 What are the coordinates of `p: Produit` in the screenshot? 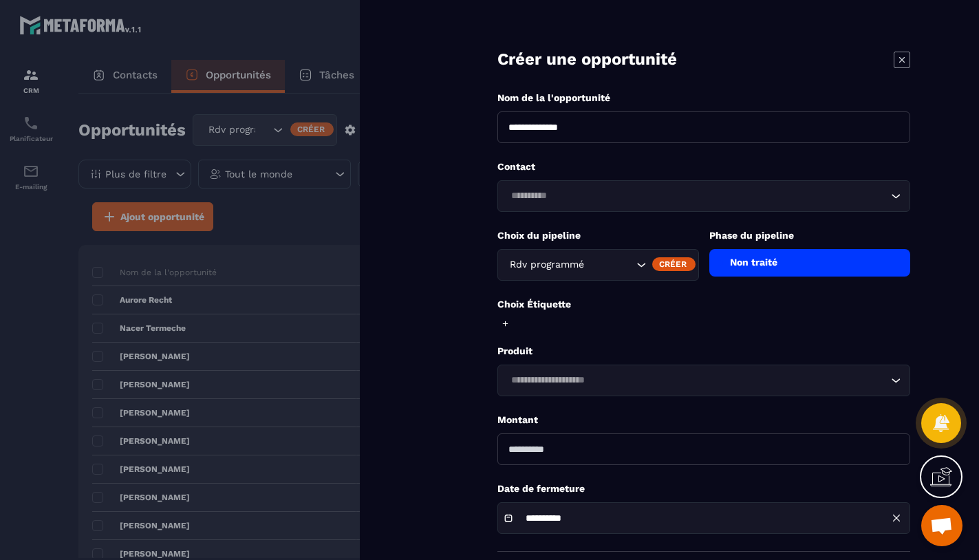 It's located at (704, 351).